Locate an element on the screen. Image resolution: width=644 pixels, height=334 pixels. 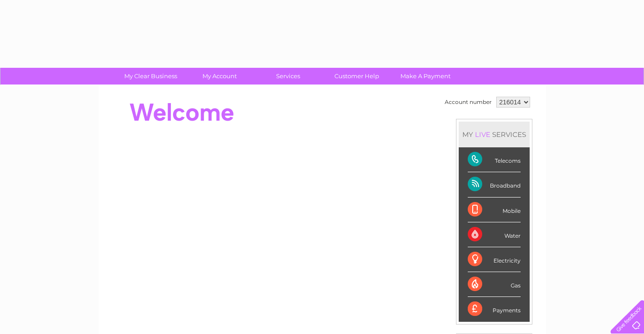
div: Gas is located at coordinates (494, 285).